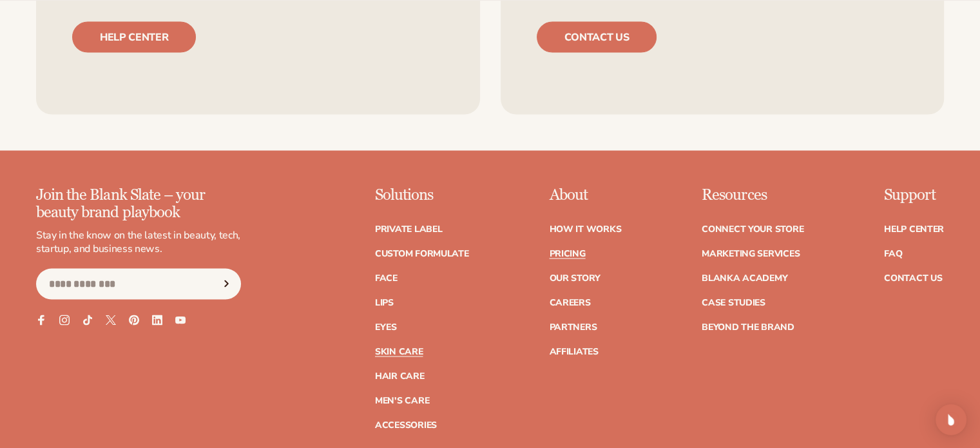 This screenshot has height=448, width=980. What do you see at coordinates (585, 229) in the screenshot?
I see `a: How It Works` at bounding box center [585, 229].